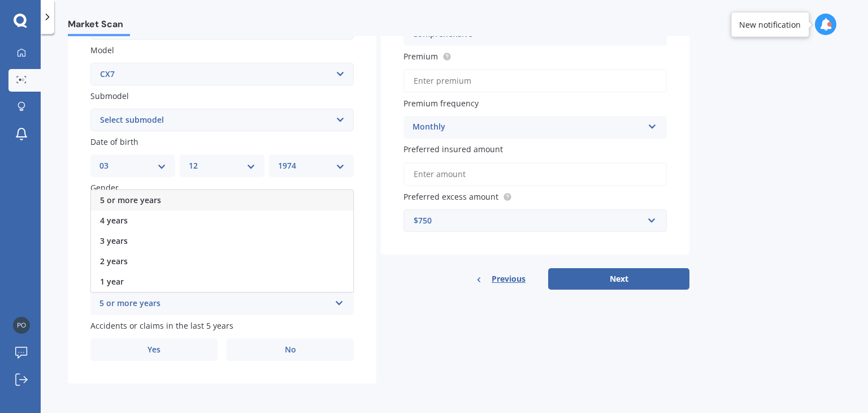  Describe the element at coordinates (114, 261) in the screenshot. I see `span: 2 years` at that location.